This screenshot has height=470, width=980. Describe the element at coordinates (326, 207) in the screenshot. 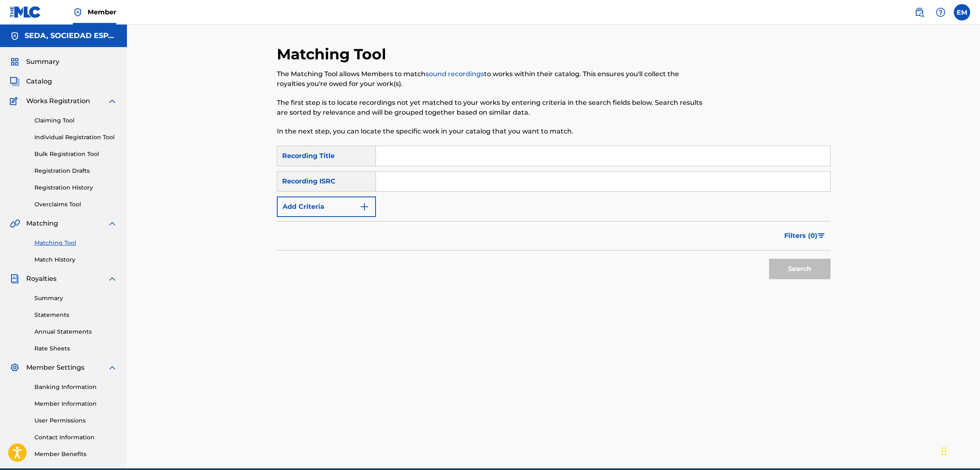

I see `button: Add Criteria` at that location.